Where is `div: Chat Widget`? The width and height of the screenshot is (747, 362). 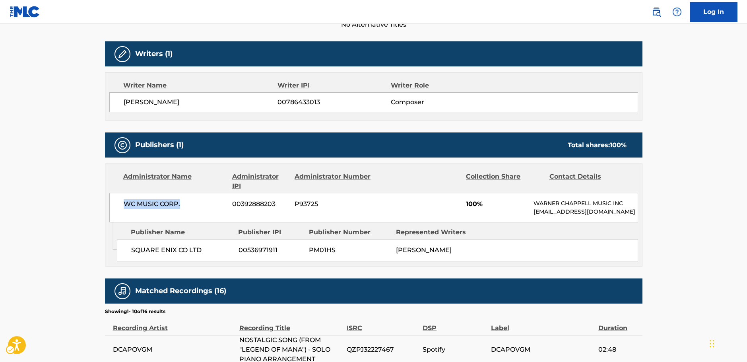 div: Chat Widget is located at coordinates (727, 343).